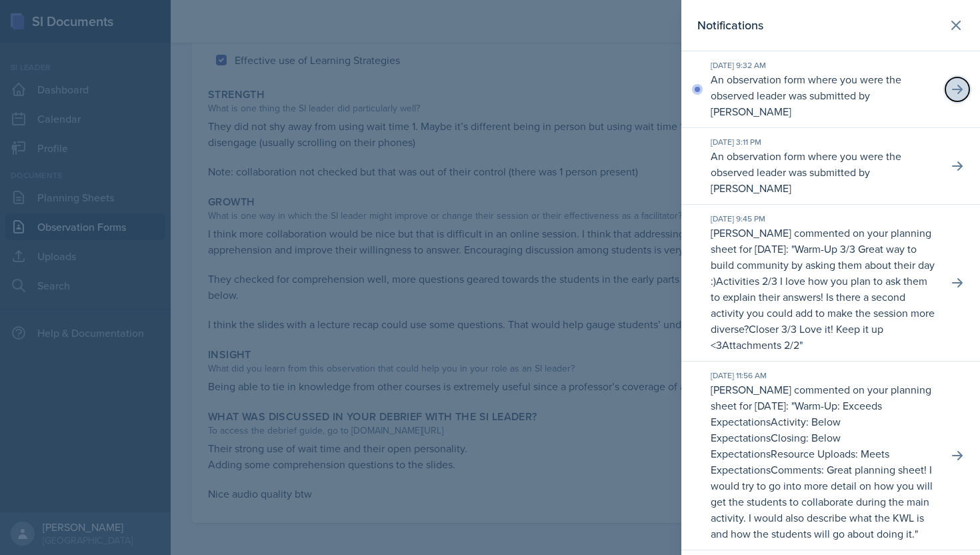 This screenshot has width=980, height=555. I want to click on p: Closer 3/3 Love it! Keep it up <3, so click(797, 337).